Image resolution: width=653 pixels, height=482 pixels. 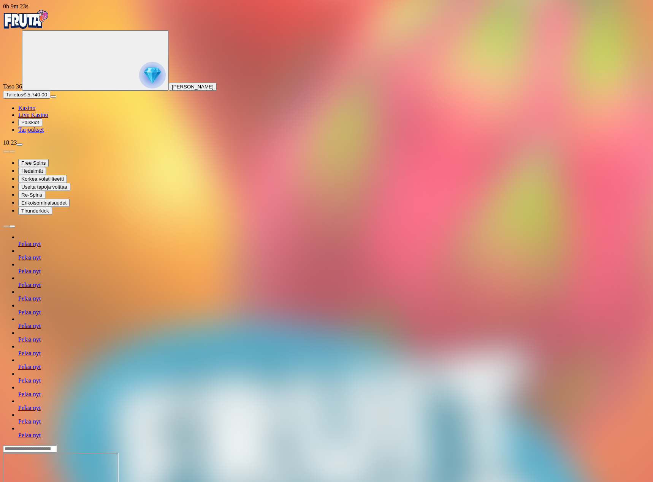 I want to click on span: Kasino, so click(x=27, y=108).